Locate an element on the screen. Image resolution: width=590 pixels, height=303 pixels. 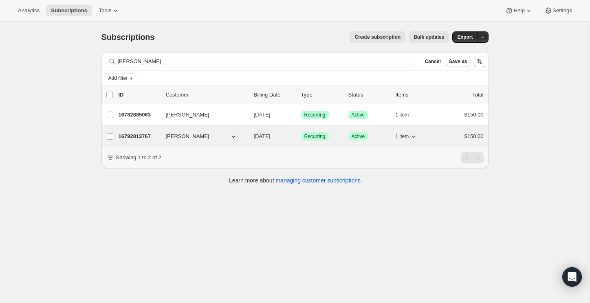
span: Tools is located at coordinates (105, 11).